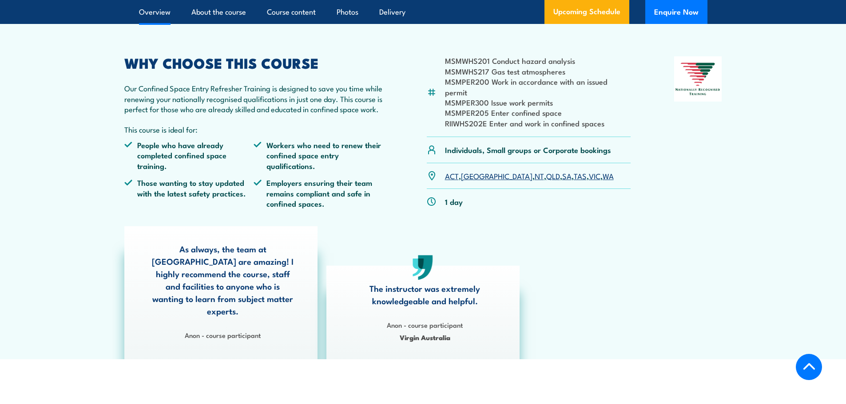  I want to click on a: QLD, so click(553, 176).